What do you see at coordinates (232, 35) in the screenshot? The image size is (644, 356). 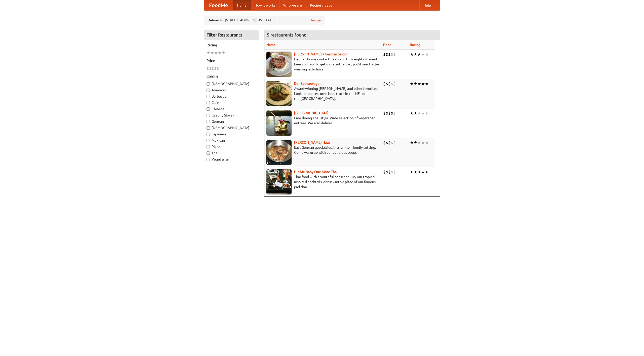 I see `h4: Filter Restaurants` at bounding box center [232, 35].